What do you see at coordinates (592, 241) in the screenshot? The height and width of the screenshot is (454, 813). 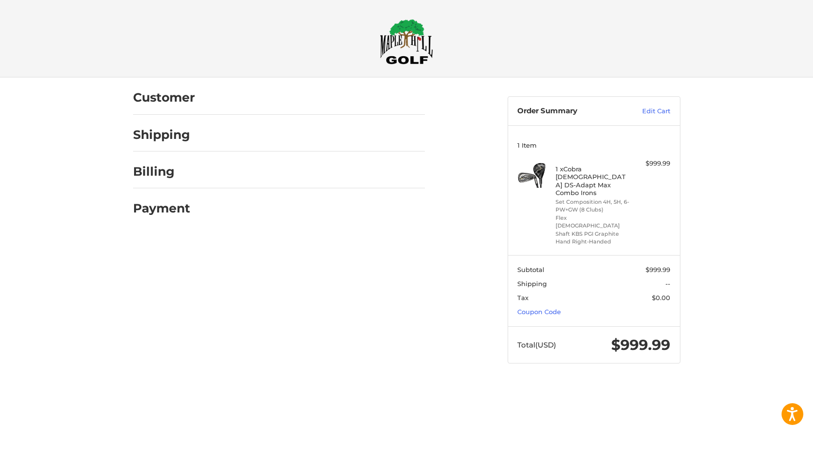 I see `li: Hand Right-Handed` at bounding box center [592, 241].